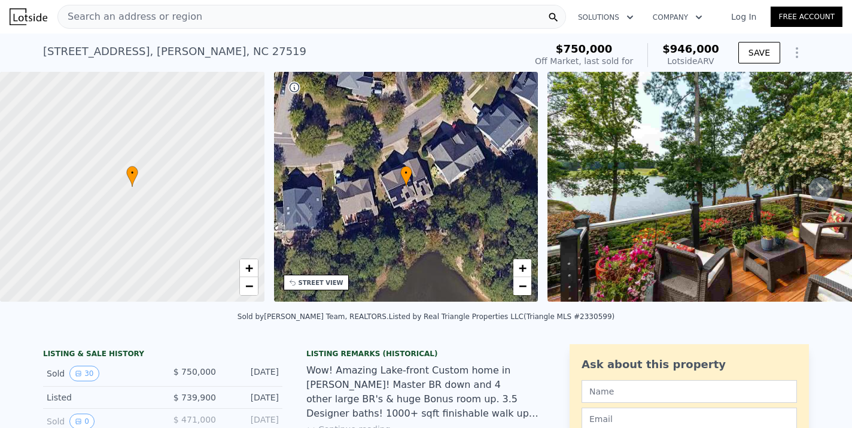 The width and height of the screenshot is (852, 428). What do you see at coordinates (605, 17) in the screenshot?
I see `button: Solutions` at bounding box center [605, 17].